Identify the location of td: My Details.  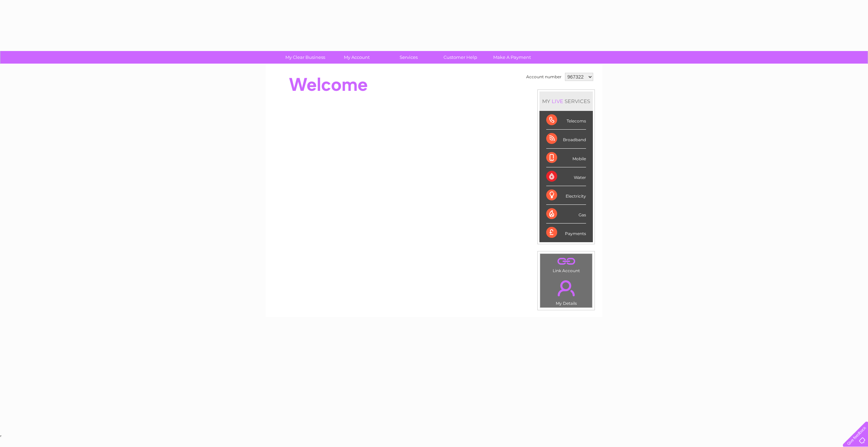
(566, 292).